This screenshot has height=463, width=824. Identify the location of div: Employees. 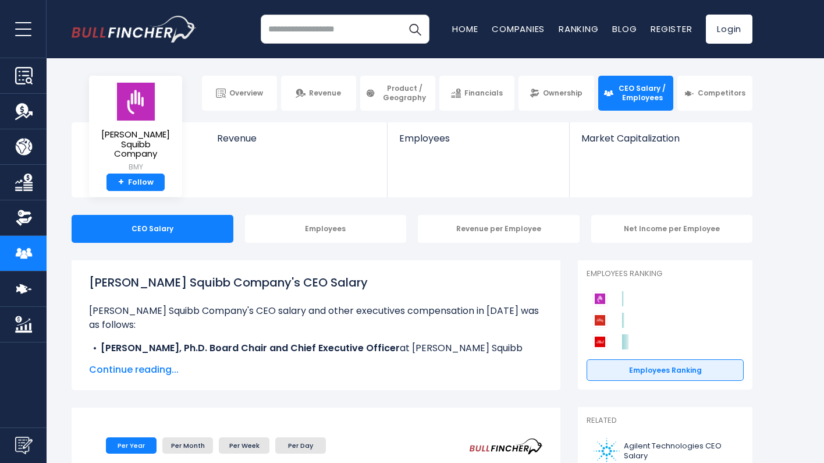
(326, 229).